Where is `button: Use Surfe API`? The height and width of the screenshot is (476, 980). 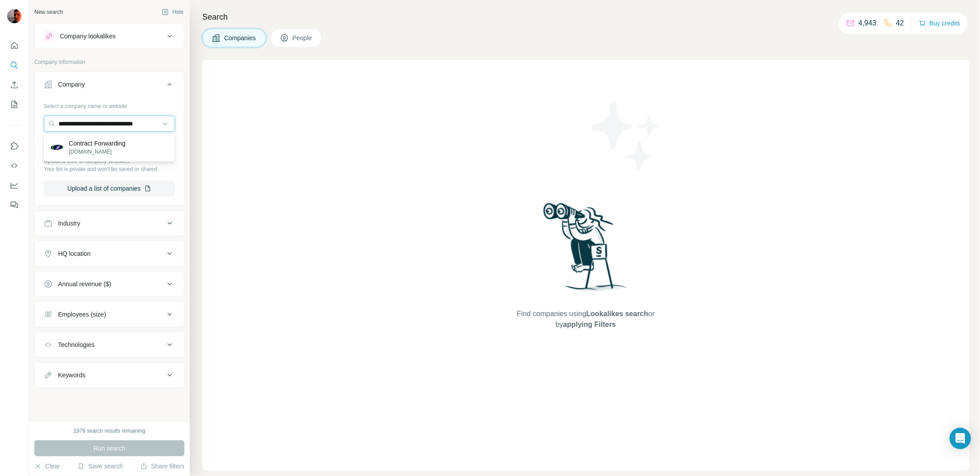
button: Use Surfe API is located at coordinates (14, 165).